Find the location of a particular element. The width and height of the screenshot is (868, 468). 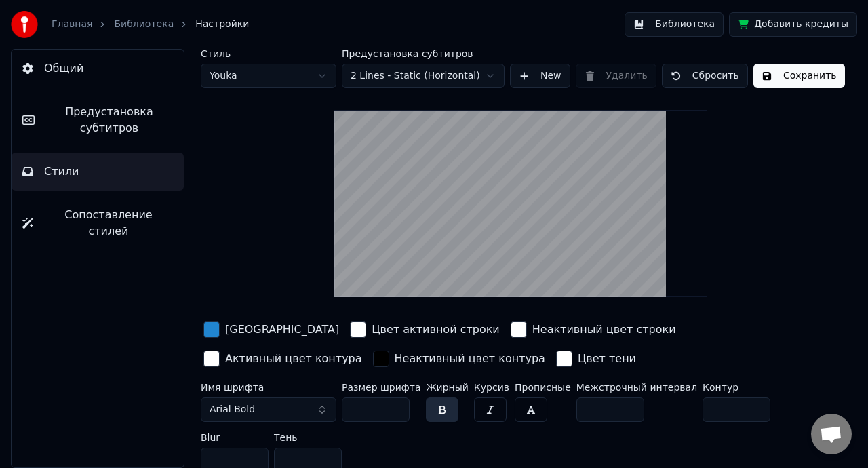

img: youka is located at coordinates (25, 25).